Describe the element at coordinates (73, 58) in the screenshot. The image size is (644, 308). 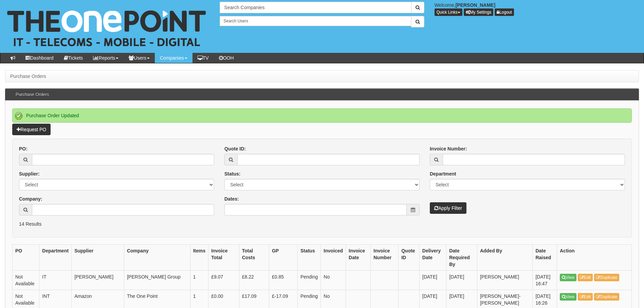
I see `a: Tickets` at that location.